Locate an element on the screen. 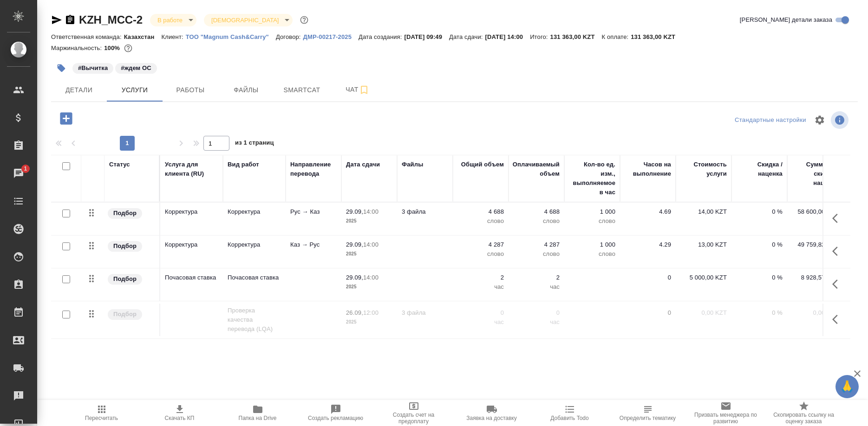 The image size is (868, 426). td: 4.69 is located at coordinates (648, 219).